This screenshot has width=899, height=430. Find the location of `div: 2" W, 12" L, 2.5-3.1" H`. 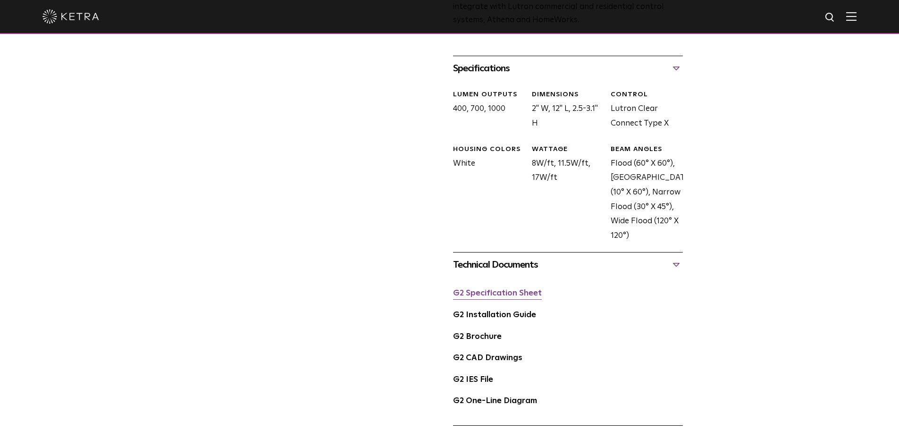

div: 2" W, 12" L, 2.5-3.1" H is located at coordinates (564, 110).